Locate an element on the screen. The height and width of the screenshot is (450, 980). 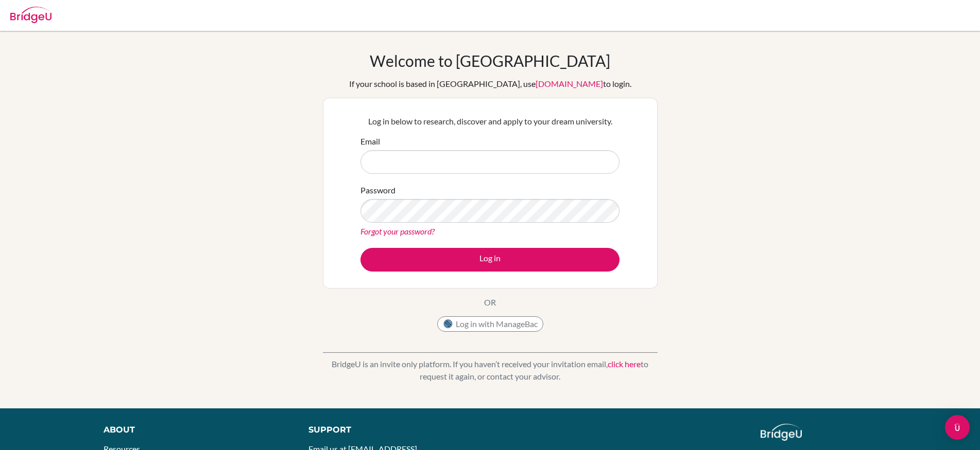
button: Log in is located at coordinates (489, 260).